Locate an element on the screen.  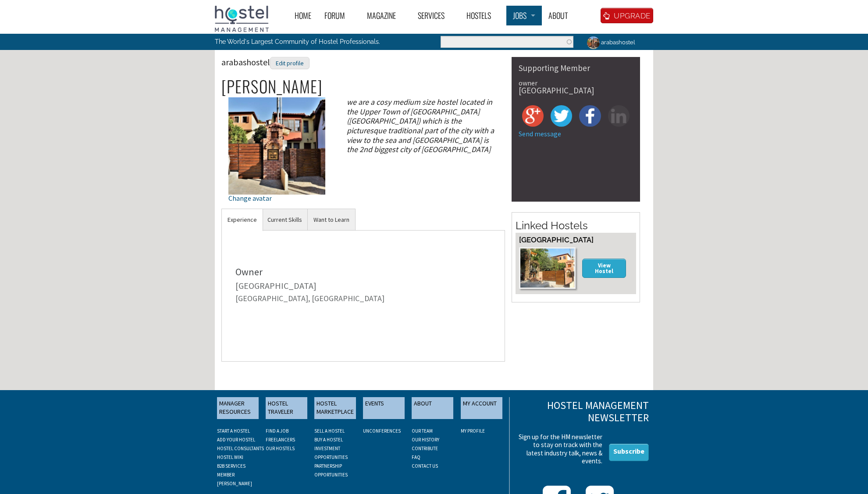
a: UPGRADE is located at coordinates (627, 15).